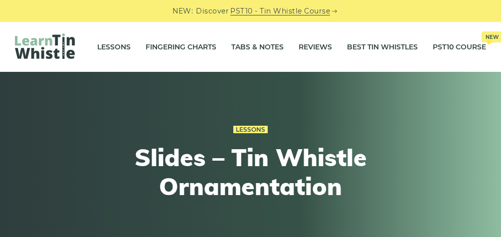 The height and width of the screenshot is (237, 501). What do you see at coordinates (315, 47) in the screenshot?
I see `a: Reviews` at bounding box center [315, 47].